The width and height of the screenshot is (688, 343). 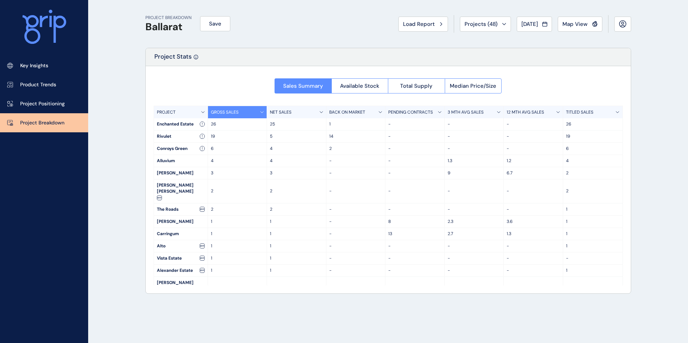 What do you see at coordinates (296, 136) in the screenshot?
I see `p: 5` at bounding box center [296, 136].